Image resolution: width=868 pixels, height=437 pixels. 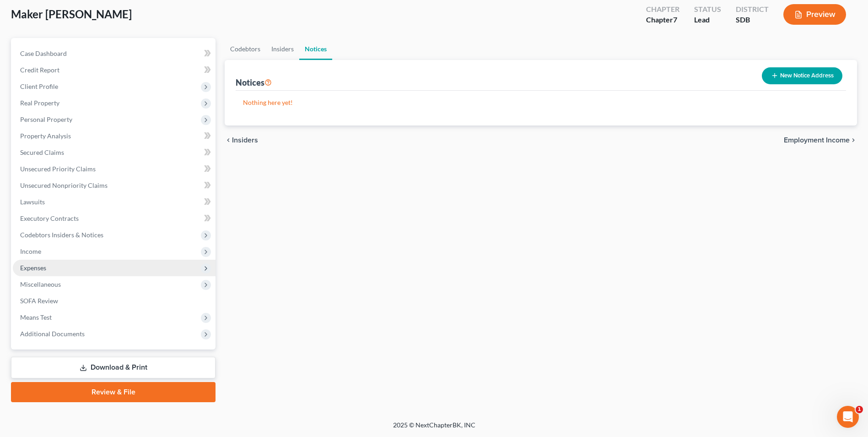 I want to click on div: Lead, so click(x=707, y=19).